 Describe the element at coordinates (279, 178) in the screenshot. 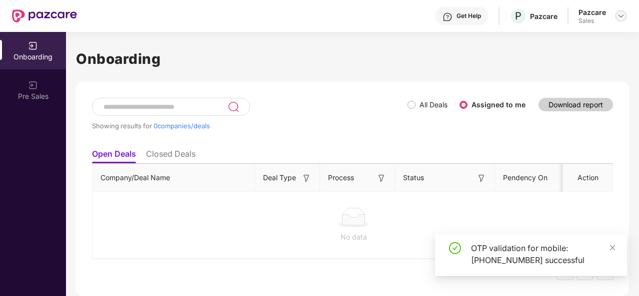

I see `span: Deal Type` at that location.